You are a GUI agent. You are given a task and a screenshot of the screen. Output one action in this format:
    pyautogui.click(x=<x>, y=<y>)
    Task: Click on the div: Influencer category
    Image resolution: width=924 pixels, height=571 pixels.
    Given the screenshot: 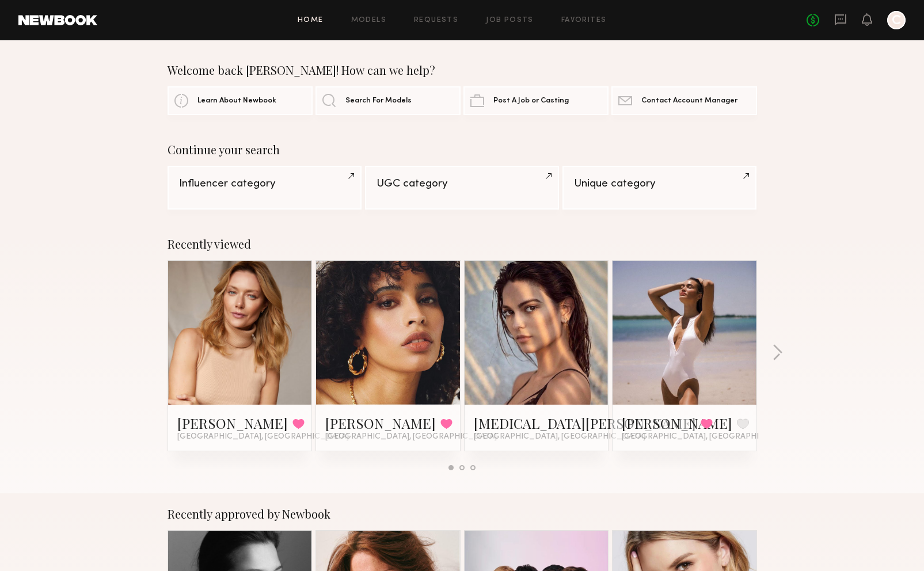 What is the action you would take?
    pyautogui.click(x=264, y=184)
    